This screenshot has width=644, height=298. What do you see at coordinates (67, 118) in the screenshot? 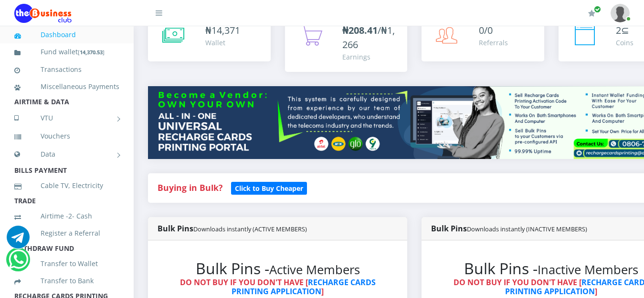
I see `a: VTU` at bounding box center [67, 118].